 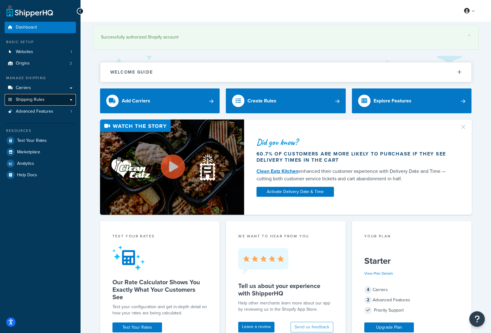 I want to click on a: Create Rules, so click(x=286, y=101).